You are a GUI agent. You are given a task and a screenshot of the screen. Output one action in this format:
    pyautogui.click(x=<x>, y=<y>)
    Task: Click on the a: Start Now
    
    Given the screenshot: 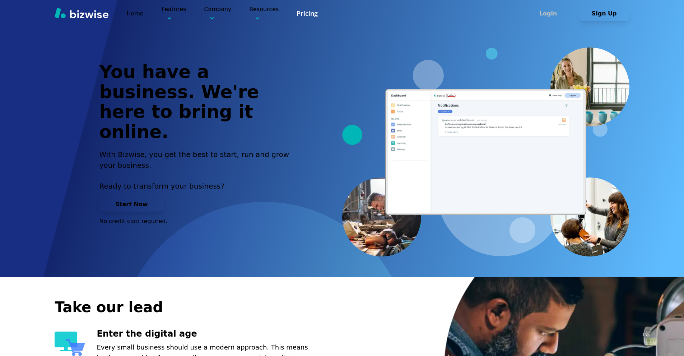 What is the action you would take?
    pyautogui.click(x=131, y=204)
    